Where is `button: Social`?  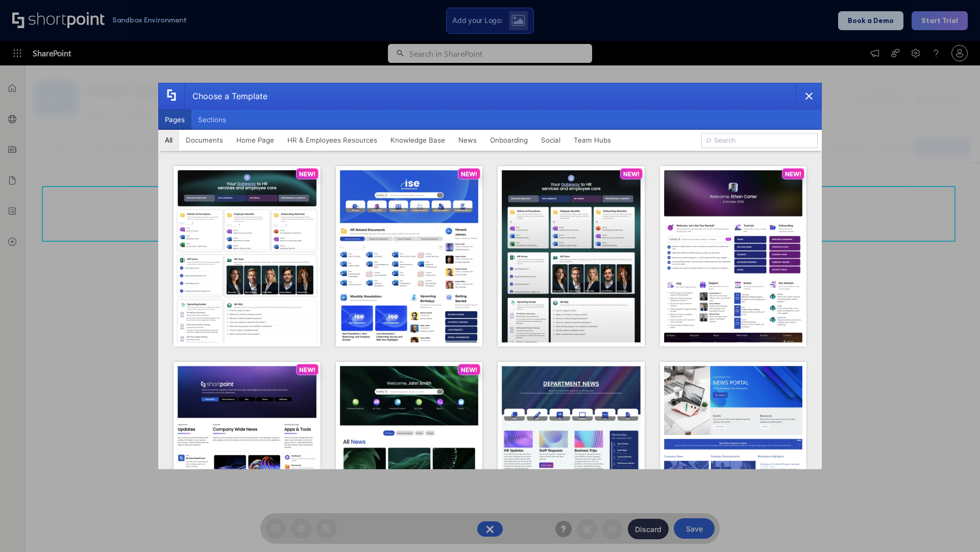 button: Social is located at coordinates (551, 140).